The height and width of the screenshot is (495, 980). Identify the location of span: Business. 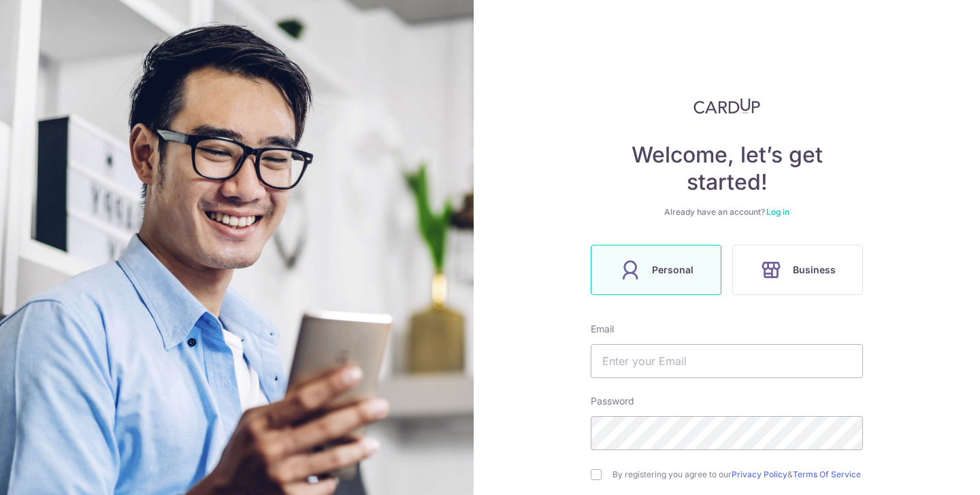
(814, 270).